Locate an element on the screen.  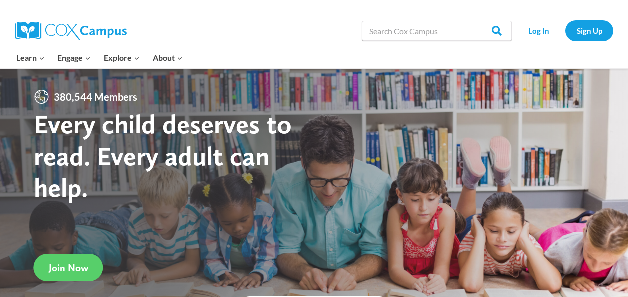
span: Explore is located at coordinates (122, 58).